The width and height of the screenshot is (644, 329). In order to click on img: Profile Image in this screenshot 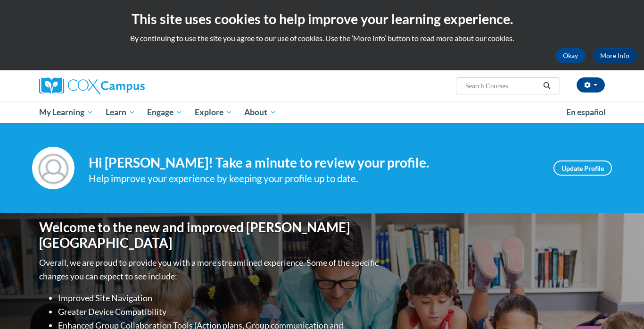, I will do `click(53, 168)`.